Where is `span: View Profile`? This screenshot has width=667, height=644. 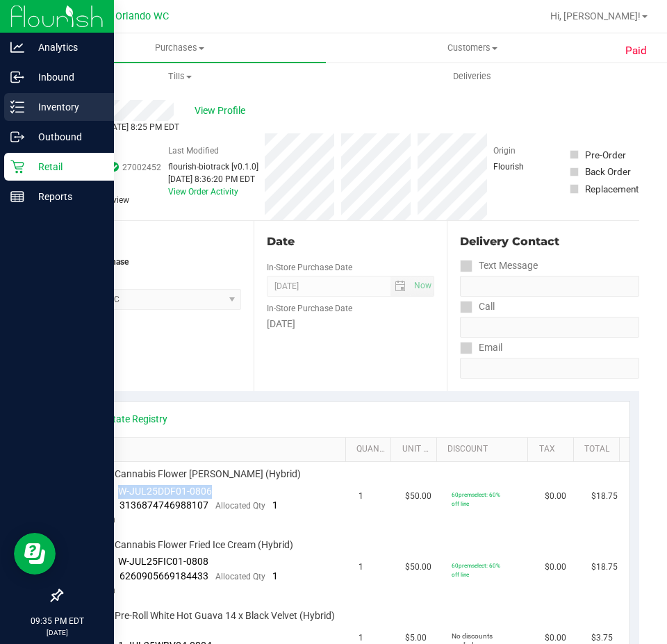 span: View Profile is located at coordinates (222, 111).